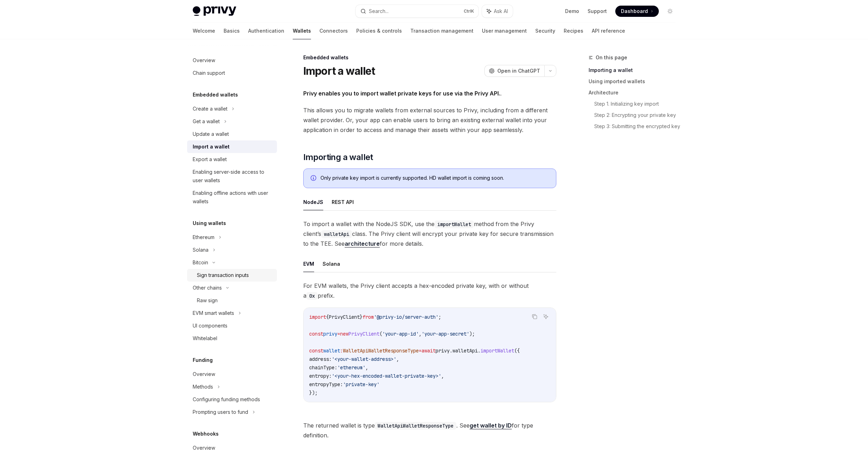 This screenshot has height=450, width=868. I want to click on div: Update a wallet, so click(211, 134).